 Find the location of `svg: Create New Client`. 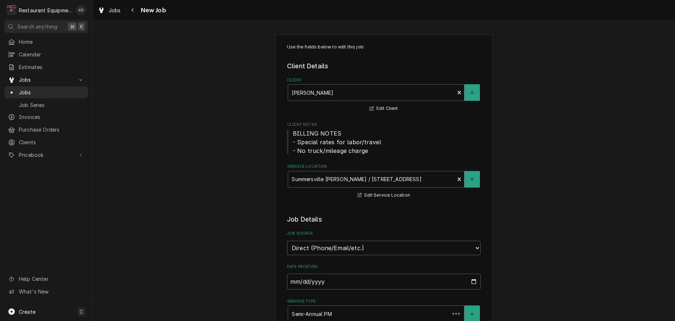

svg: Create New Client is located at coordinates (472, 93).